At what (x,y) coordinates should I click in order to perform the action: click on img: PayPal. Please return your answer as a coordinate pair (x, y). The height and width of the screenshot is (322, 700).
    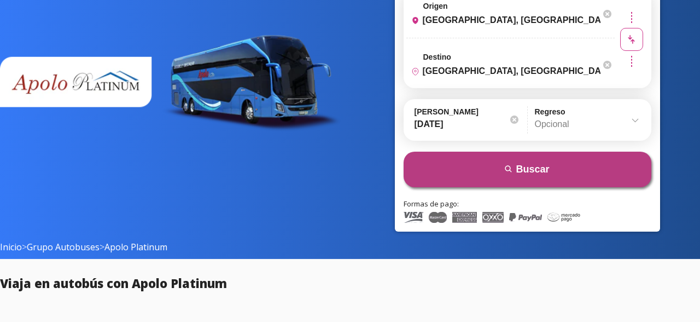
    Looking at the image, I should click on (526, 217).